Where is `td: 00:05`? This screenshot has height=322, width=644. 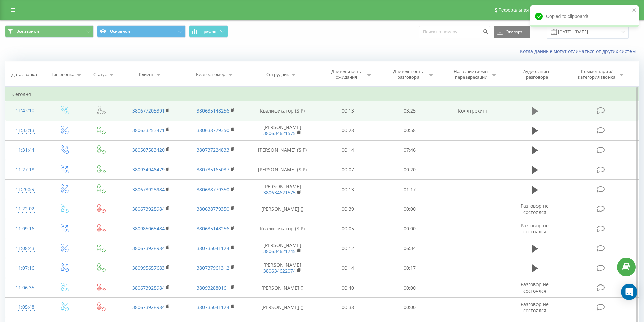
td: 00:05 is located at coordinates (347, 228).